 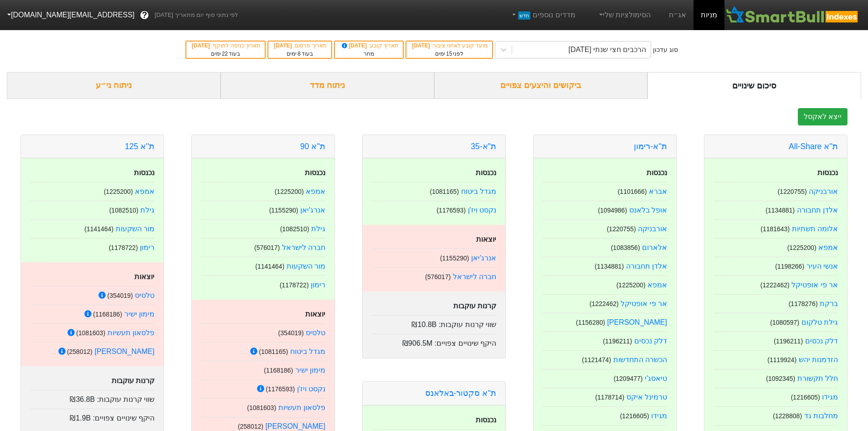 I want to click on small: ( 1156280 ), so click(x=590, y=323).